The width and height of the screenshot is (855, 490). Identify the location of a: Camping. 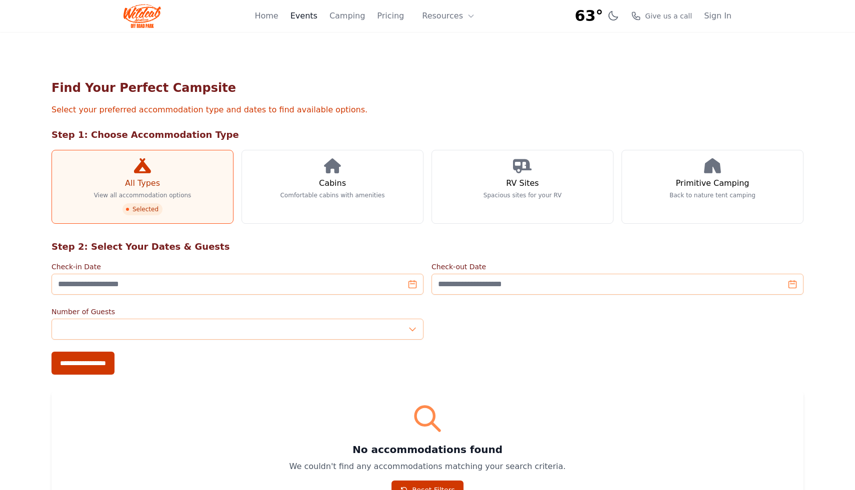
(347, 16).